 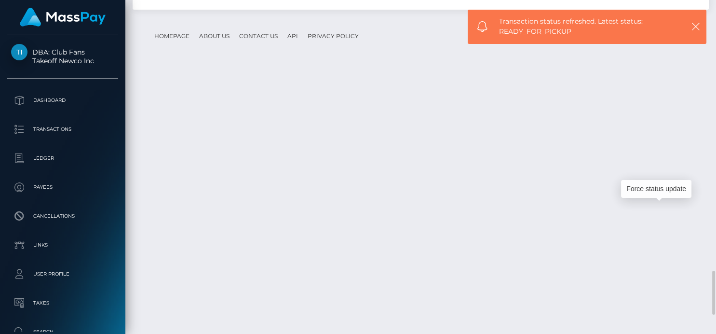 I want to click on p: Links, so click(x=63, y=245).